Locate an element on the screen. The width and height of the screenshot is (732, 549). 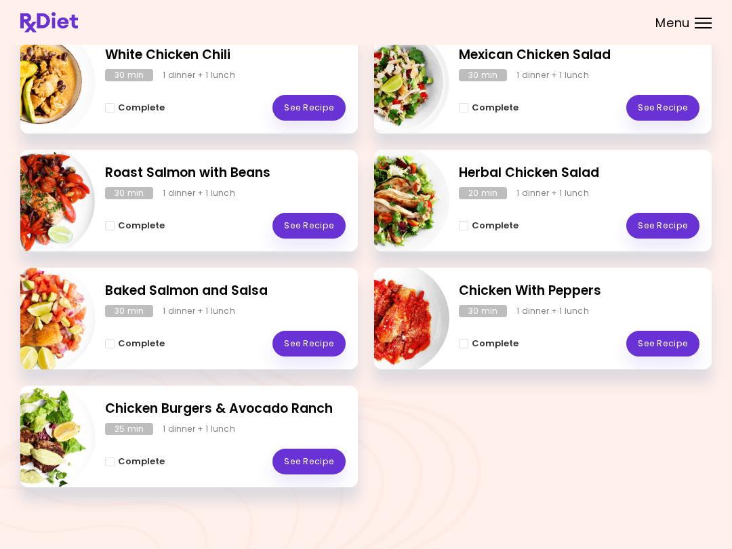
h2: White Chicken Chili is located at coordinates (225, 55).